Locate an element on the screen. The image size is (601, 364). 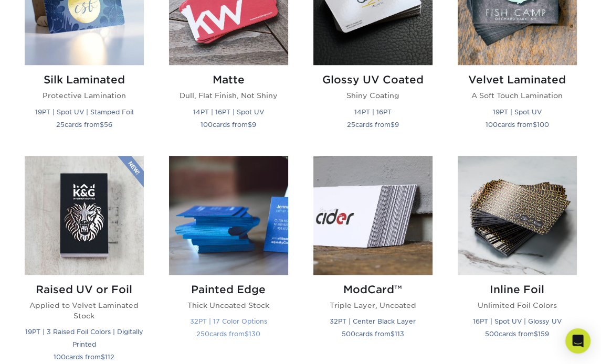
span: 56 is located at coordinates (108, 124).